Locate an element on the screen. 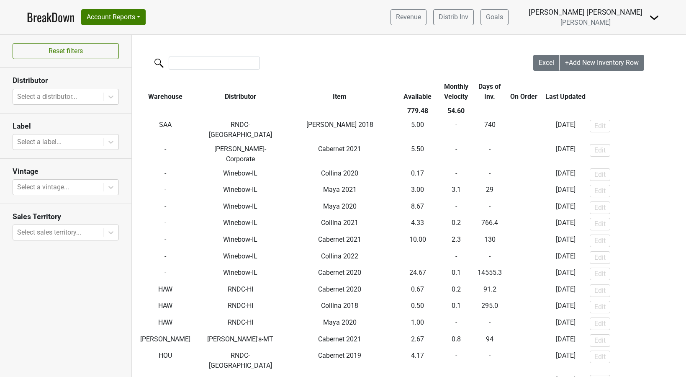 The height and width of the screenshot is (377, 686). span: Cabernet 2019 is located at coordinates (339, 355).